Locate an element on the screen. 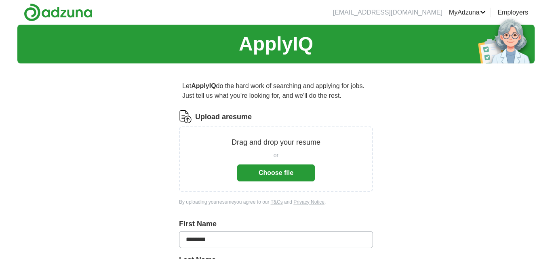 The height and width of the screenshot is (259, 552). label: Upload a resume is located at coordinates (223, 117).